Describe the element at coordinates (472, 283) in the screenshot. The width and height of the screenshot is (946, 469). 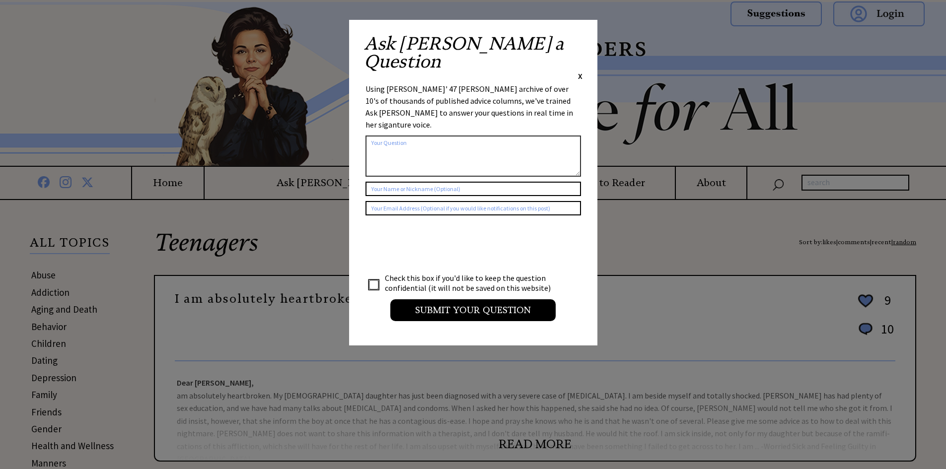
I see `td: Check this box if you'd like to keep the question confidential (it will not be saved on this webs...` at that location.